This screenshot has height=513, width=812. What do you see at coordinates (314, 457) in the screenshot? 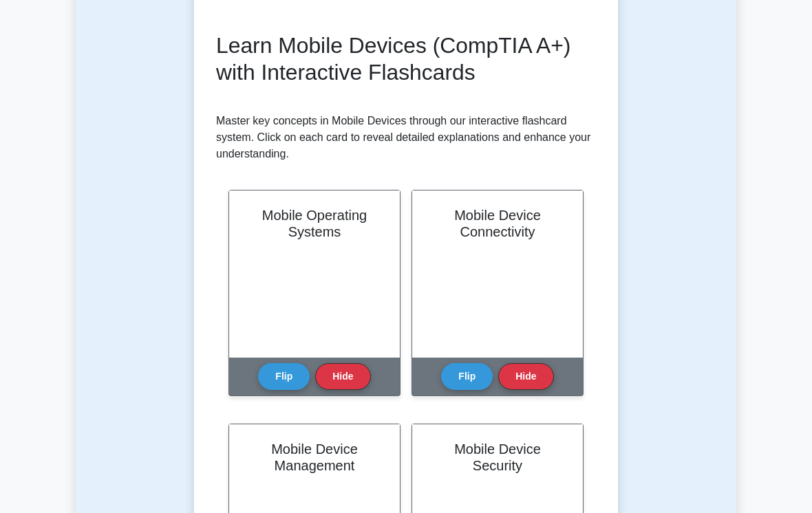
I see `h2: Mobile Device Management` at bounding box center [314, 457].